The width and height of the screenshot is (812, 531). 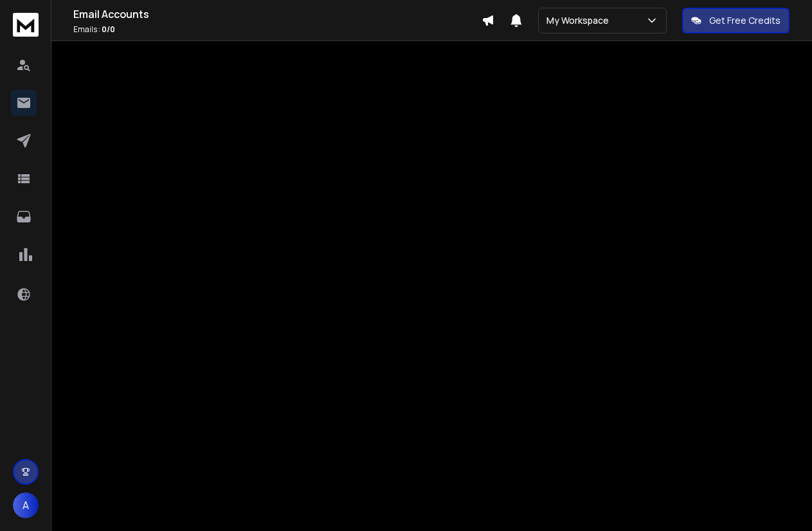 I want to click on button: Get Free Credits, so click(x=735, y=20).